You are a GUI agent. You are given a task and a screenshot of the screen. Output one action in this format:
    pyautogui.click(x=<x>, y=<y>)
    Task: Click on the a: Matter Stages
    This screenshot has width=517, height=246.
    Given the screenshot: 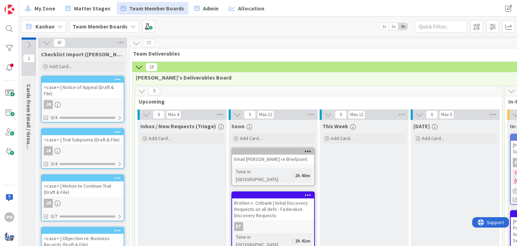 What is the action you would take?
    pyautogui.click(x=88, y=8)
    